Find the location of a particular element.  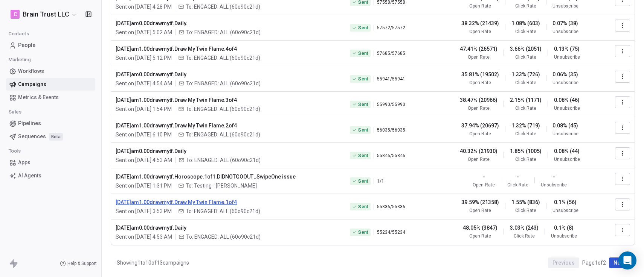

span: 35.81% (19502) is located at coordinates (480, 74).